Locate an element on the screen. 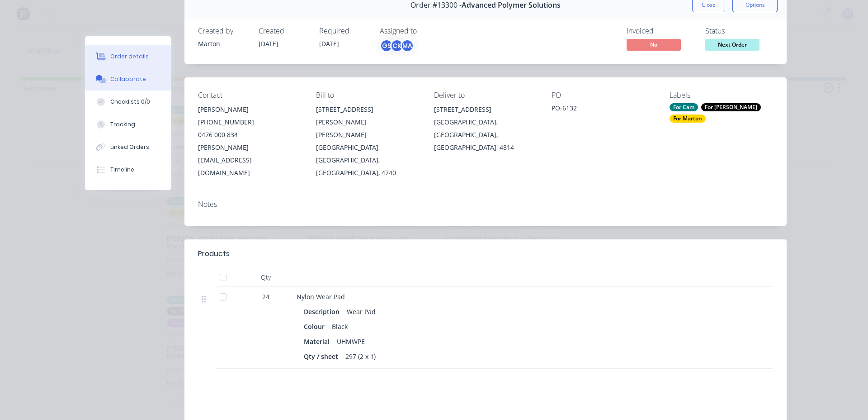 This screenshot has height=420, width=868. div: Colour is located at coordinates (316, 326).